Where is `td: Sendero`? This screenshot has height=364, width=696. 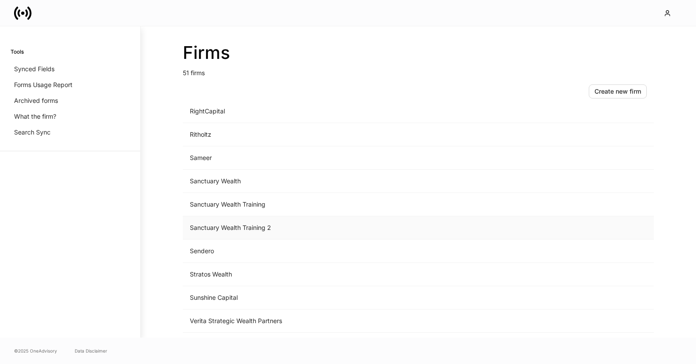 td: Sendero is located at coordinates (345, 251).